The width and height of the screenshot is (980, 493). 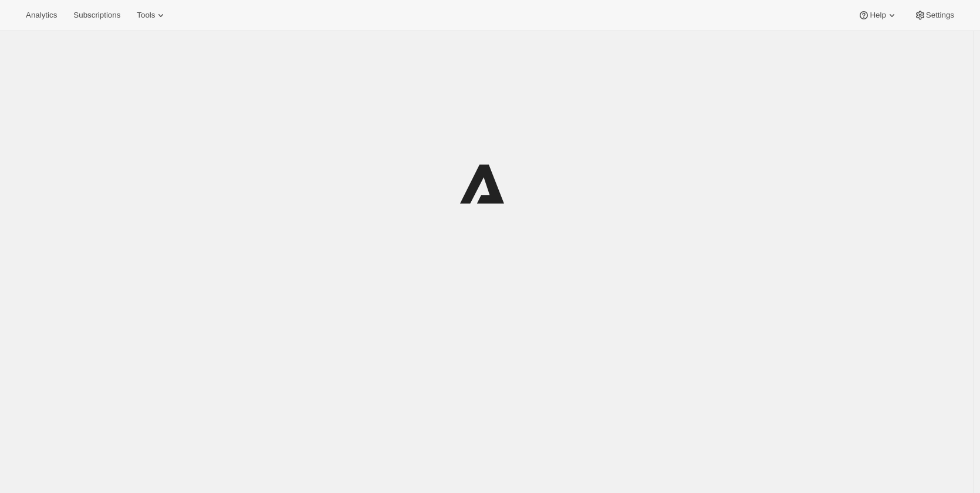 What do you see at coordinates (877, 15) in the screenshot?
I see `button: Help` at bounding box center [877, 15].